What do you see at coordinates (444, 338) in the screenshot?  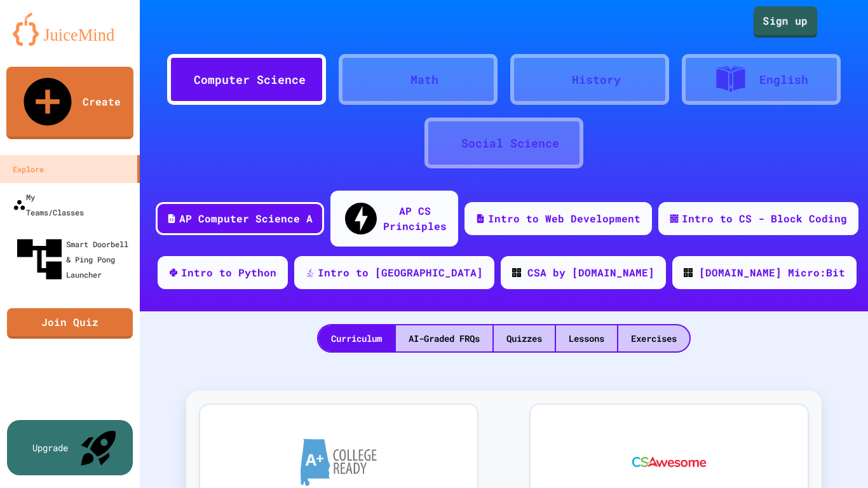 I see `div: AI-Graded FRQs` at bounding box center [444, 338].